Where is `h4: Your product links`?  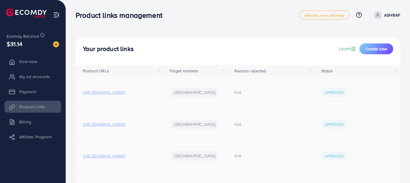
h4: Your product links is located at coordinates (108, 49).